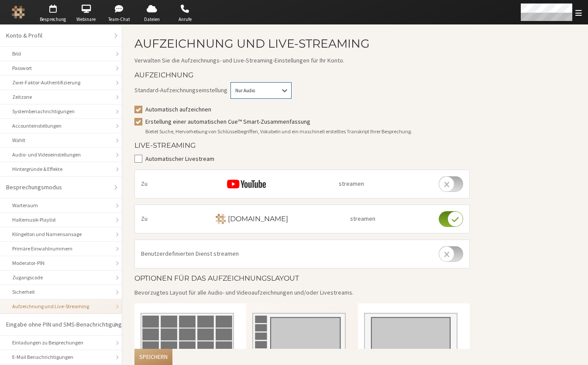 The height and width of the screenshot is (365, 588). What do you see at coordinates (308, 121) in the screenshot?
I see `label: Erstellung einer automatischen Cue™ Smart-Zusammenfassung` at bounding box center [308, 121].